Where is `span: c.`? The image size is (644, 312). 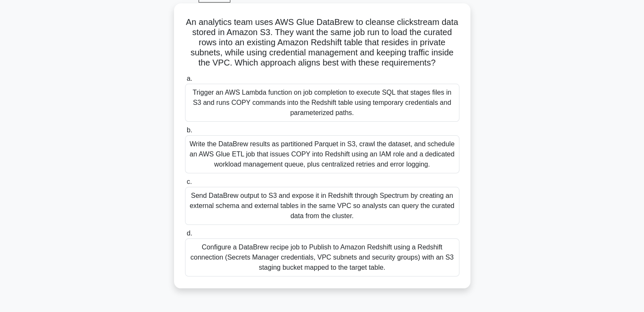 span: c. is located at coordinates (189, 182).